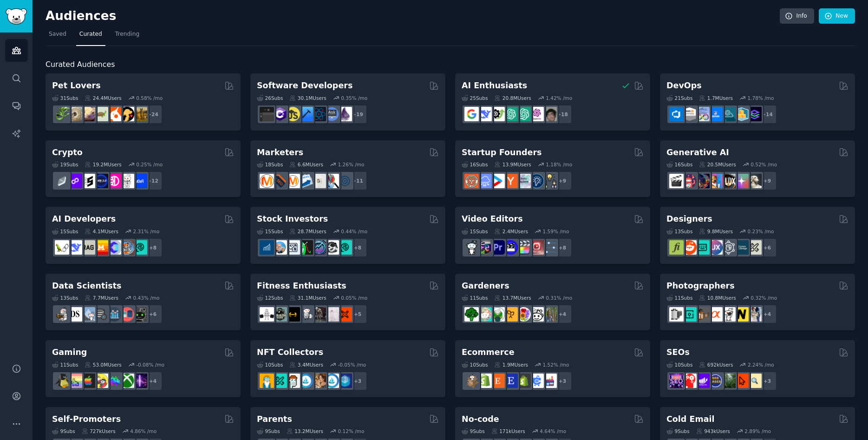  I want to click on img: WeddingPhotography, so click(754, 314).